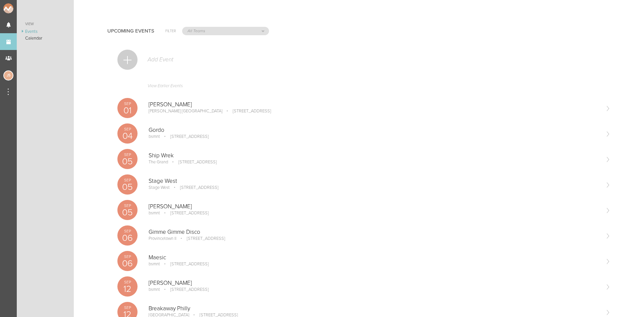 This screenshot has height=317, width=644. What do you see at coordinates (374, 232) in the screenshot?
I see `p: Gimme Gimme Disco` at bounding box center [374, 232].